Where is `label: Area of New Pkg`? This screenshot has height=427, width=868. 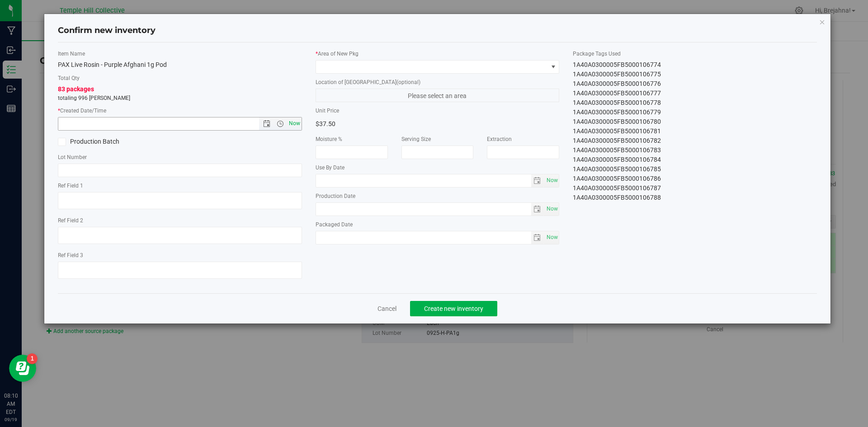 label: Area of New Pkg is located at coordinates (437, 54).